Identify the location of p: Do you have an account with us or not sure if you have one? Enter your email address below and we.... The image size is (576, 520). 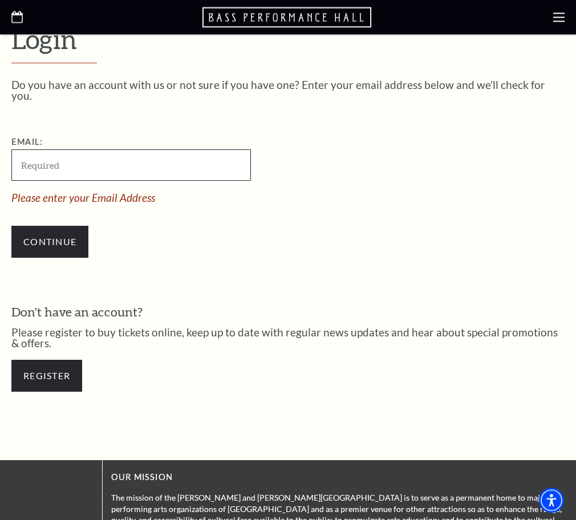
(288, 90).